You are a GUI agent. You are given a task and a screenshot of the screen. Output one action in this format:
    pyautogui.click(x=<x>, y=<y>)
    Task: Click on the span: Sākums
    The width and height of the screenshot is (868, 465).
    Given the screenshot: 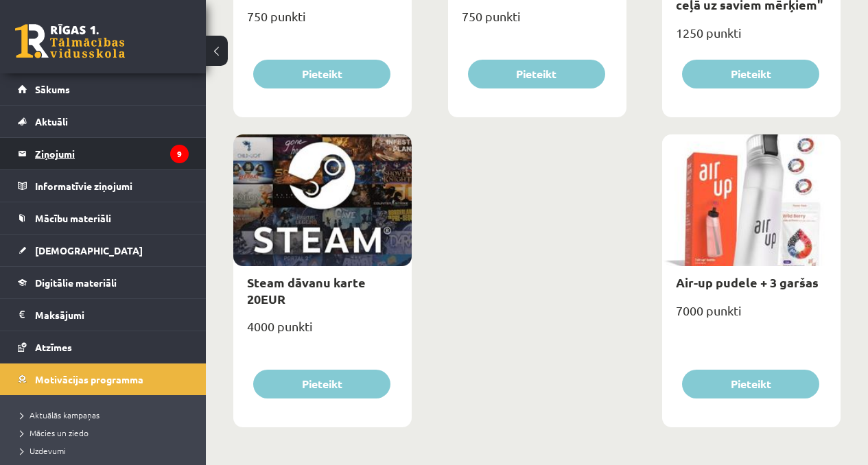 What is the action you would take?
    pyautogui.click(x=52, y=89)
    